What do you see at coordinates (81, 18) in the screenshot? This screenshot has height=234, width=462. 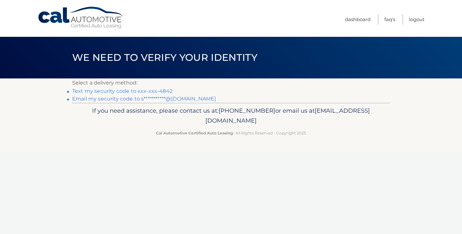 I see `a: Cal Automotive` at bounding box center [81, 18].